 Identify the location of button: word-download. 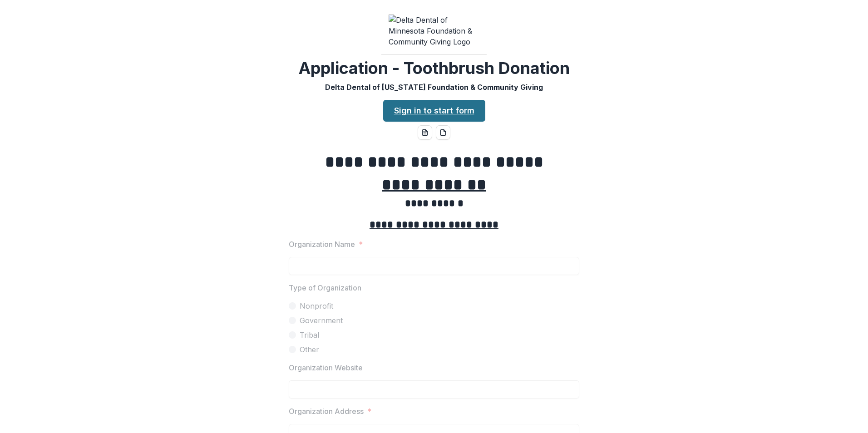
(425, 132).